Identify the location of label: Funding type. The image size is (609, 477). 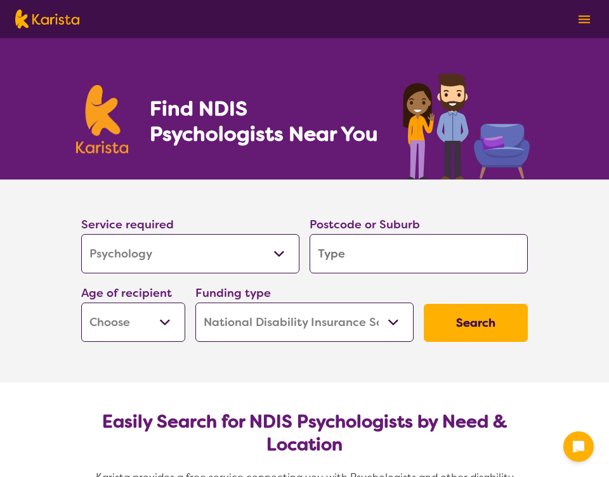
(233, 293).